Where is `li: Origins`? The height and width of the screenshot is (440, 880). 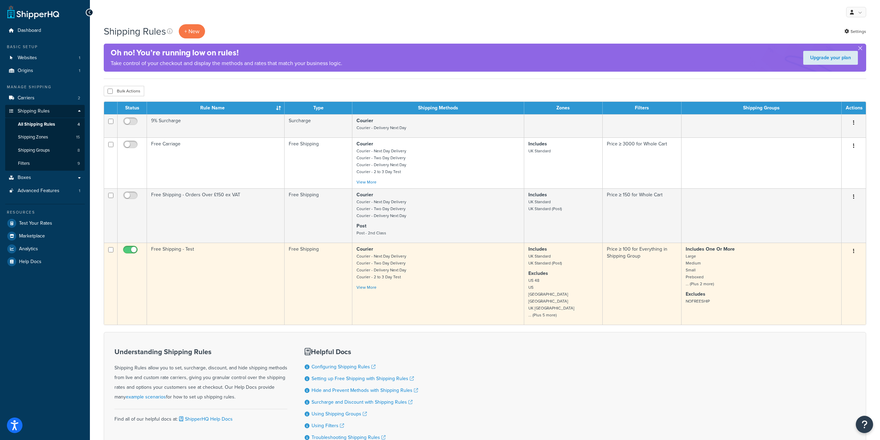
li: Origins is located at coordinates (45, 71).